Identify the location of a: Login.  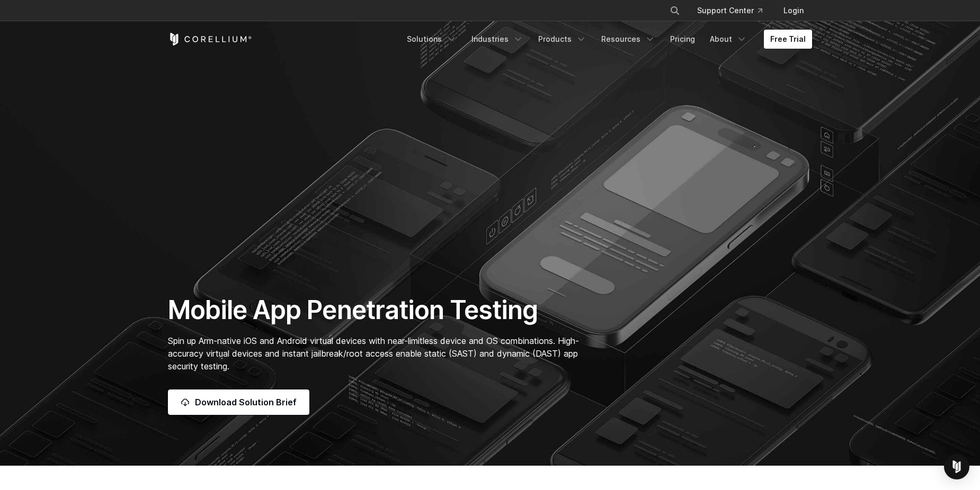
(794, 10).